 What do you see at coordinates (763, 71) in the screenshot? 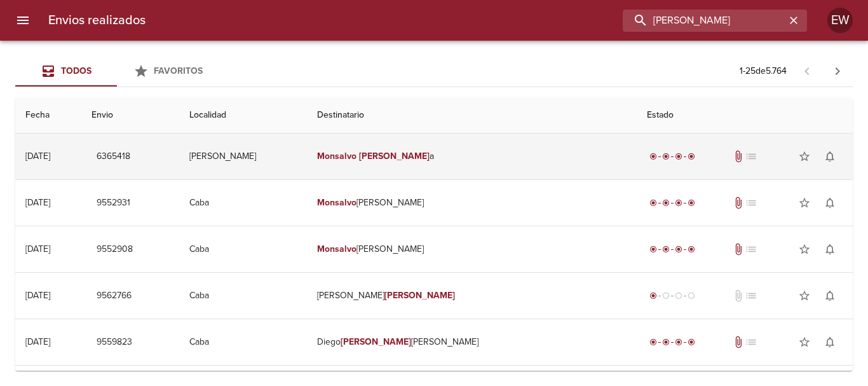
I see `p: 1 - 25 de 5.764` at bounding box center [763, 71].